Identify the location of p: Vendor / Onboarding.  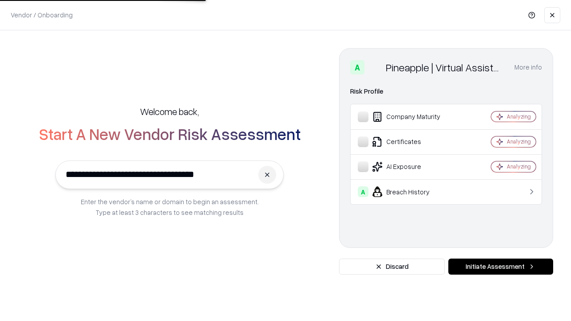
(42, 15).